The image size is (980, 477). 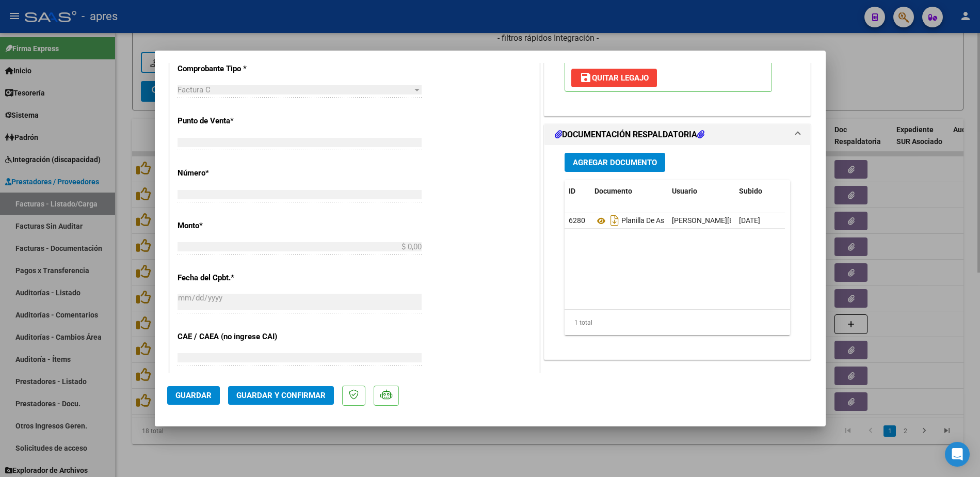 I want to click on p: Número, so click(x=231, y=173).